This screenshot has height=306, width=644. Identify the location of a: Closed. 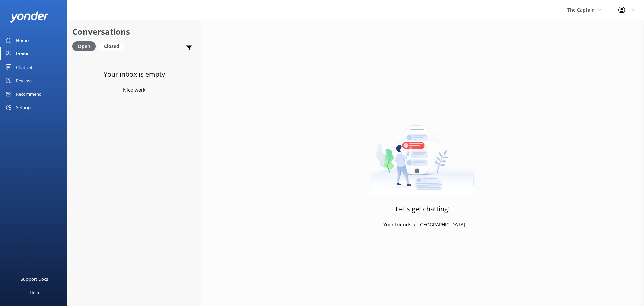
(113, 46).